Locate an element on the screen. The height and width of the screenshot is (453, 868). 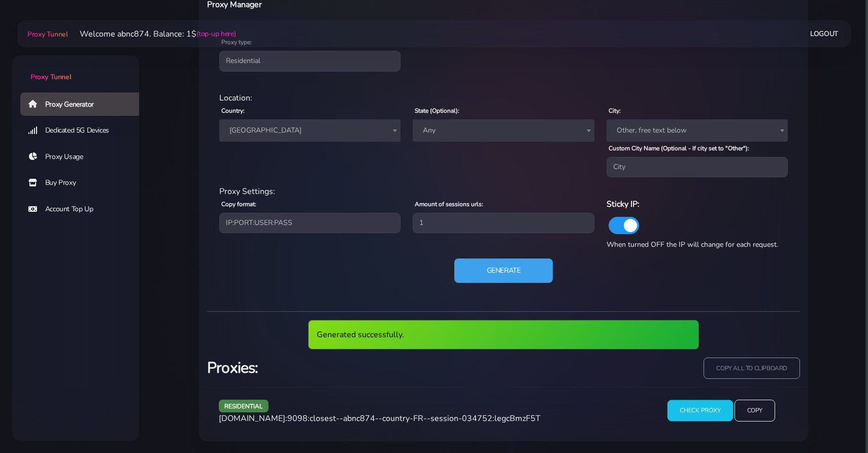
a: Account Top Up is located at coordinates (84, 209).